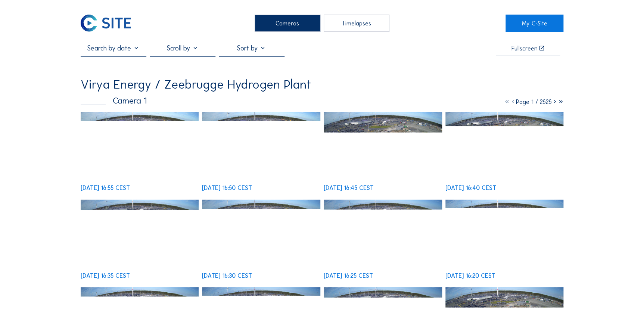 The height and width of the screenshot is (314, 644). I want to click on img: image_53490246, so click(383, 233).